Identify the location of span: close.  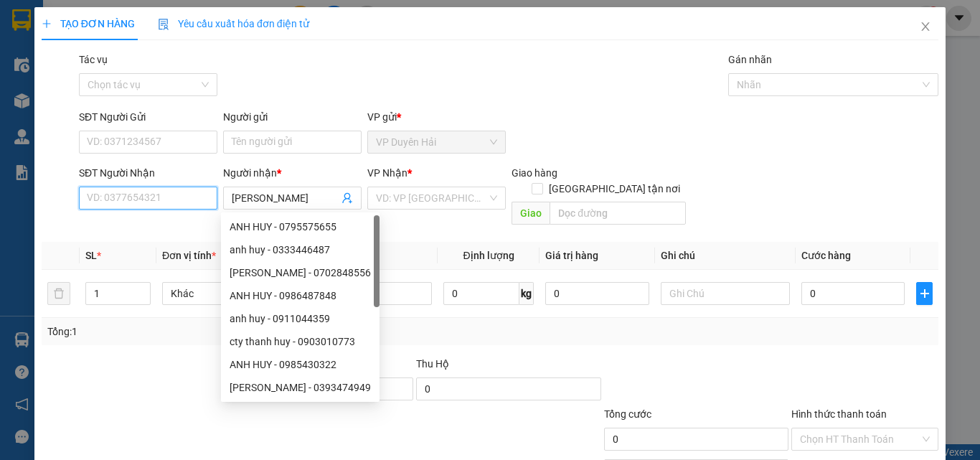
(925, 27).